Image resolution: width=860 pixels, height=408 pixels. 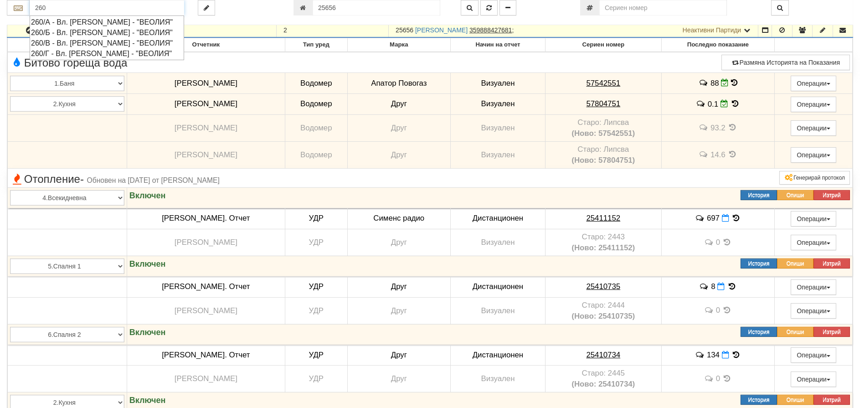 I want to click on span: 697, so click(x=714, y=218).